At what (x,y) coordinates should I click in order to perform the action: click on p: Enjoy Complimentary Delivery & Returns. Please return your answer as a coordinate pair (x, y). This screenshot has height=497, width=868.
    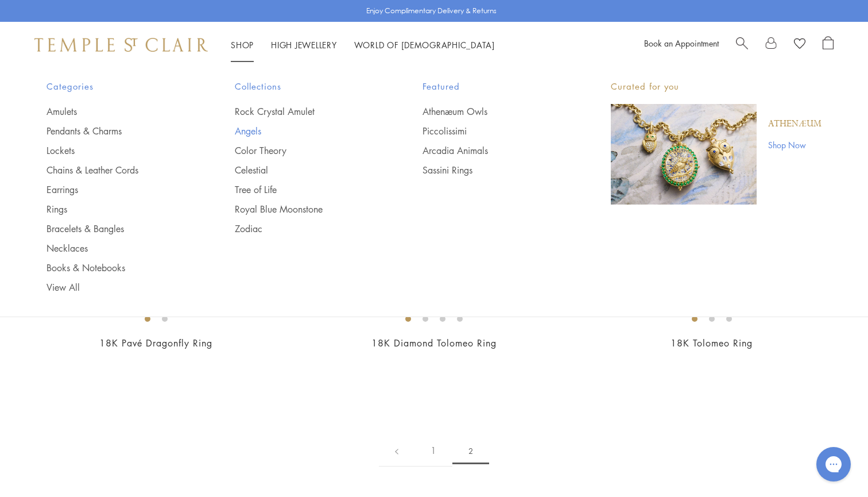
    Looking at the image, I should click on (432, 11).